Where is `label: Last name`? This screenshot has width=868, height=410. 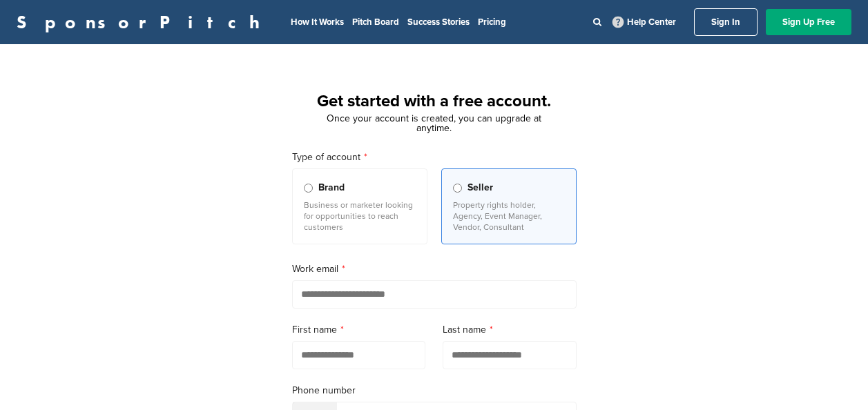 label: Last name is located at coordinates (509, 330).